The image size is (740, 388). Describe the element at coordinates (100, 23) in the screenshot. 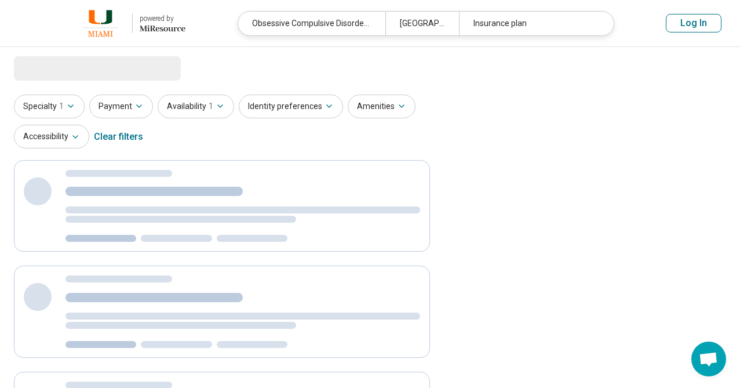

I see `img: University of Miami` at that location.